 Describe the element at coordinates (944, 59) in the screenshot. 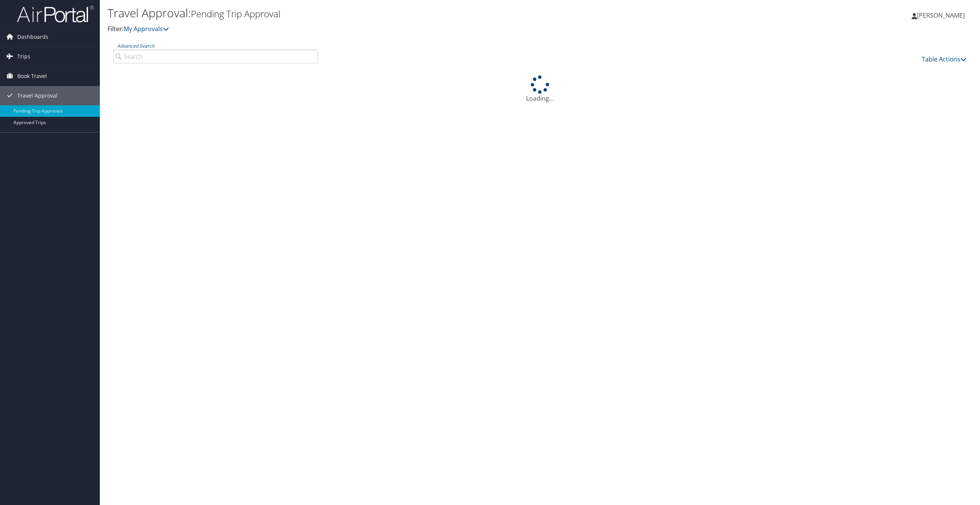

I see `a: Table Actions` at that location.